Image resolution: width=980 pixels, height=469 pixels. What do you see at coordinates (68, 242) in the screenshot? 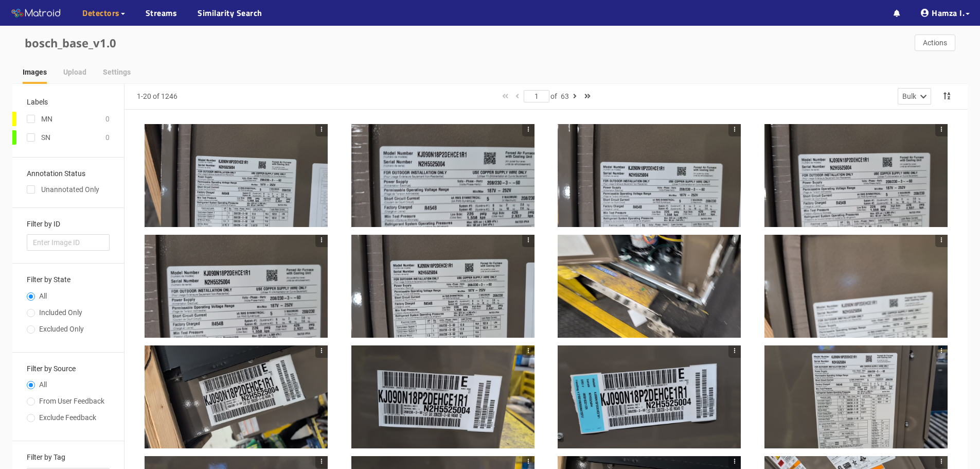
I see `input: Enter Image ID` at bounding box center [68, 242].